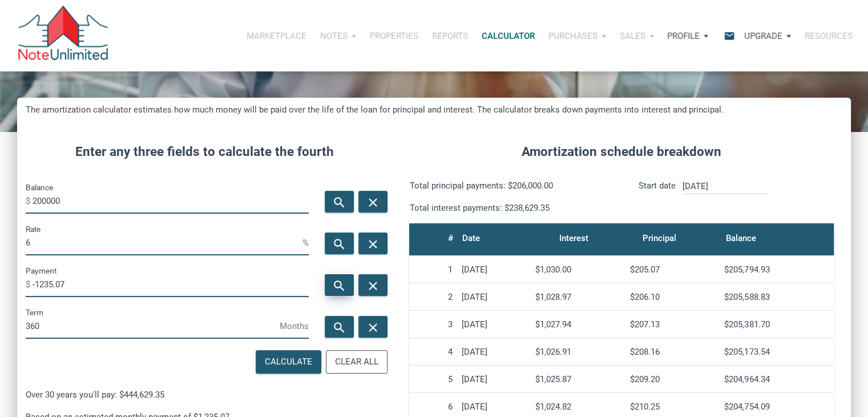 The height and width of the screenshot is (417, 868). I want to click on div: $210.25, so click(673, 407).